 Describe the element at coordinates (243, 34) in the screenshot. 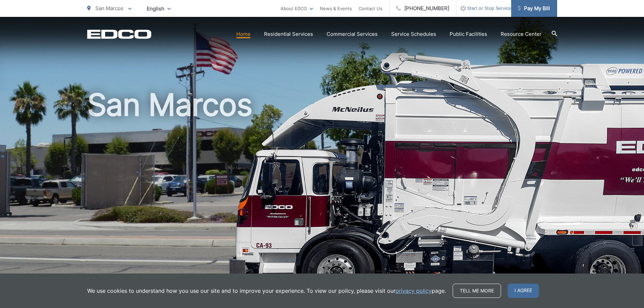

I see `a: Home` at that location.